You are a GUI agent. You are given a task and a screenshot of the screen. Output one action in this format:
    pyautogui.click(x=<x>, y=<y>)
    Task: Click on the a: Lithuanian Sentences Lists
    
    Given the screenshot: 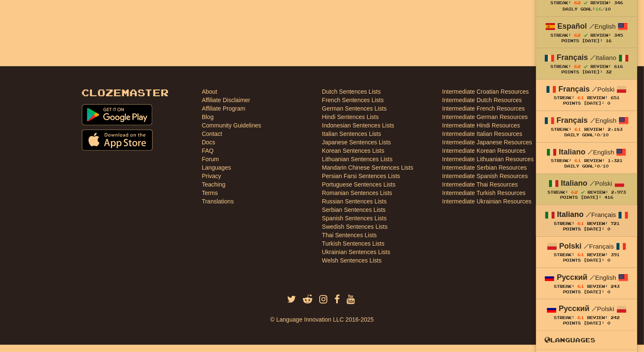 What is the action you would take?
    pyautogui.click(x=357, y=159)
    